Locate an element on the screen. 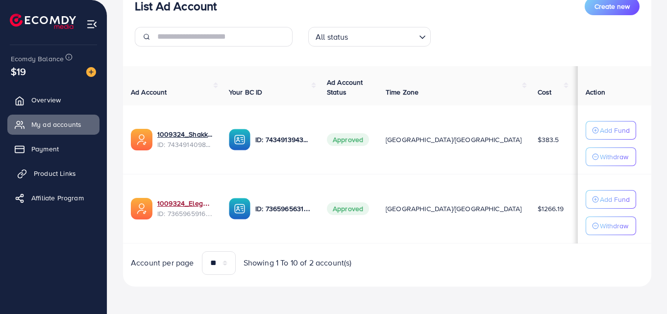  span: $383.5 is located at coordinates (548, 140).